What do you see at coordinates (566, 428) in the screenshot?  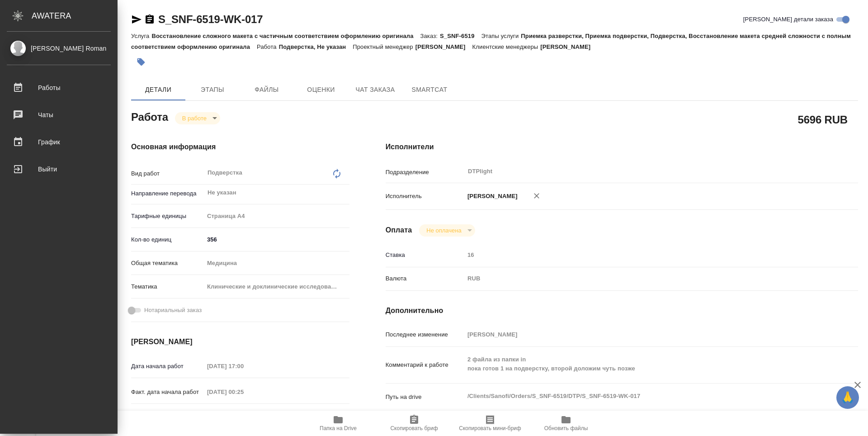 I see `span: Обновить файлы` at bounding box center [566, 428].